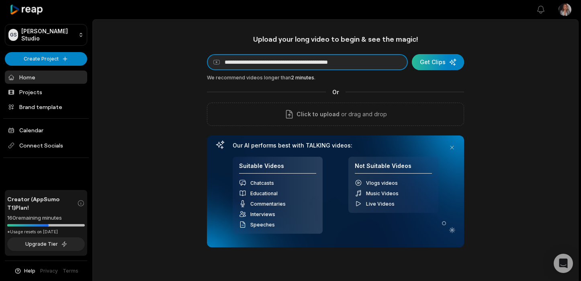 The width and height of the screenshot is (581, 281). What do you see at coordinates (335, 39) in the screenshot?
I see `h1: Upload your long video to begin & see the magic!` at bounding box center [335, 39].